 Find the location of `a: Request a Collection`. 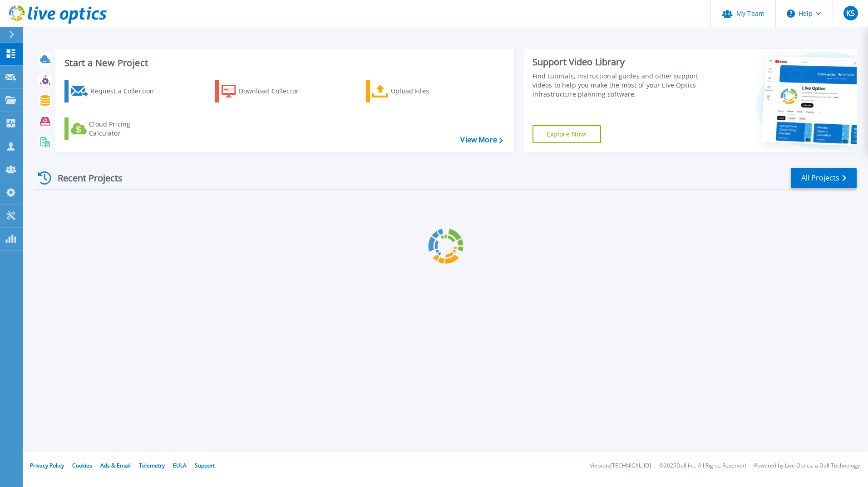

a: Request a Collection is located at coordinates (115, 91).